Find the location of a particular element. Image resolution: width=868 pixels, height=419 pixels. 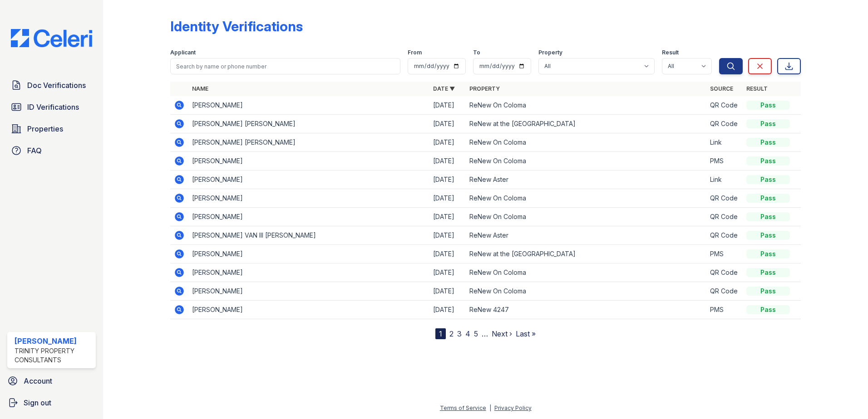

label: To is located at coordinates (477, 52).